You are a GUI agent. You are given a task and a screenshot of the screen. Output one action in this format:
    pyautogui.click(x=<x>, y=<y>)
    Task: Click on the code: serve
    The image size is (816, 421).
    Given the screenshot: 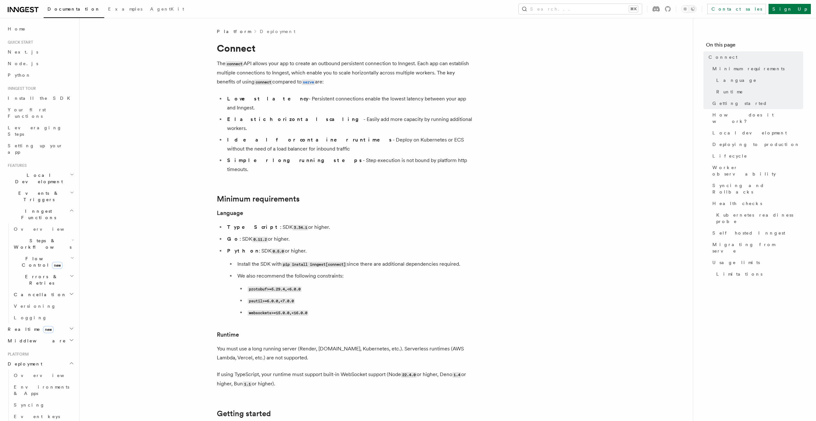 What is the action you would take?
    pyautogui.click(x=308, y=82)
    